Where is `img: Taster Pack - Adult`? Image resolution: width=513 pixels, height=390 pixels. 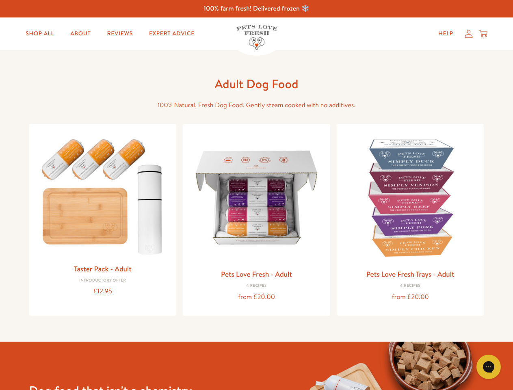 img: Taster Pack - Adult is located at coordinates (103, 194).